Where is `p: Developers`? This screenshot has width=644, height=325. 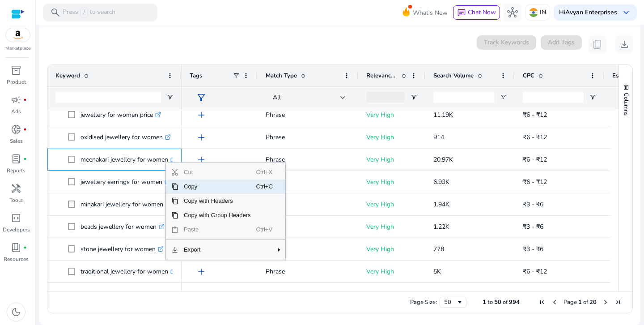
p: Developers is located at coordinates (16, 229).